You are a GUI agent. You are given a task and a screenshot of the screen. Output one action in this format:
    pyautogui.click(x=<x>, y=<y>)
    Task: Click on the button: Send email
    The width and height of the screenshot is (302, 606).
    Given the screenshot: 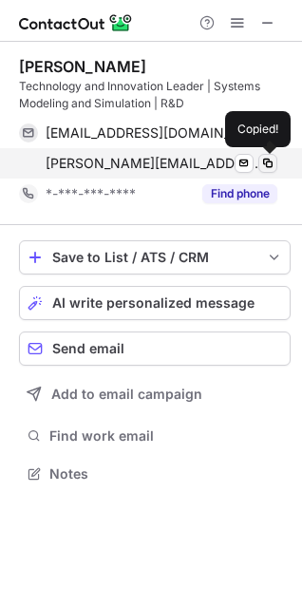 What is the action you would take?
    pyautogui.click(x=155, y=349)
    